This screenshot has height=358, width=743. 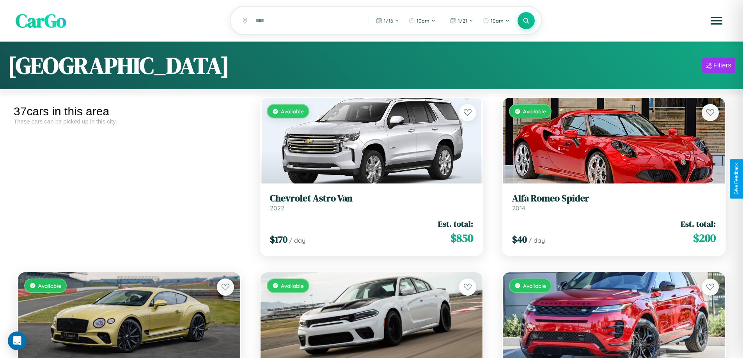 What do you see at coordinates (278, 239) in the screenshot?
I see `span: $ 170` at bounding box center [278, 239].